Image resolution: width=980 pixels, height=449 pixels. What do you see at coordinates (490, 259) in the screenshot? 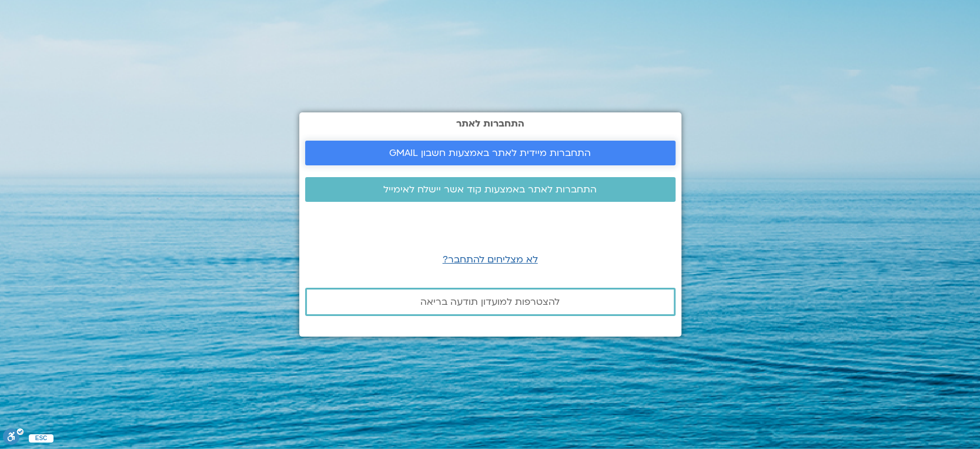
I see `a: לא מצליחים להתחבר?` at bounding box center [490, 259].